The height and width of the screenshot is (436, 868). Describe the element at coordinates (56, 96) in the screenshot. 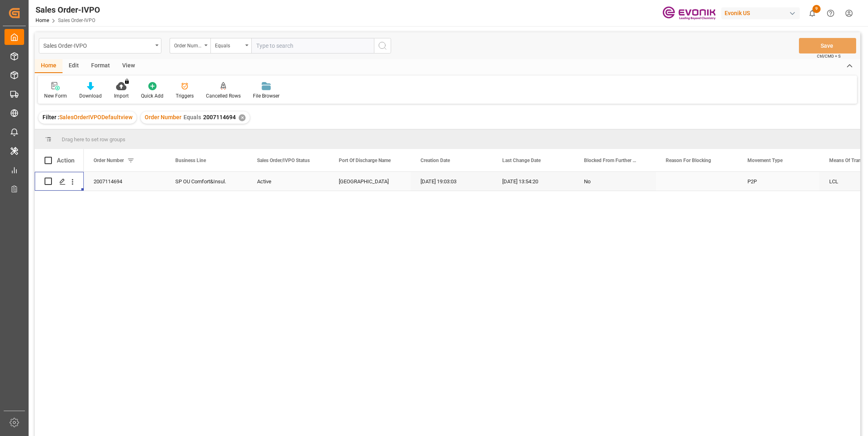

I see `div: New Form` at that location.